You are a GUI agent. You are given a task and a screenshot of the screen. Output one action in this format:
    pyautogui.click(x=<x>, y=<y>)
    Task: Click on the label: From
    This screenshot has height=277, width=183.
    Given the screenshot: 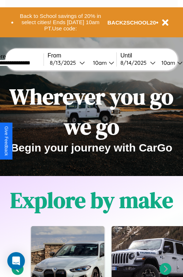 What is the action you would take?
    pyautogui.click(x=82, y=56)
    